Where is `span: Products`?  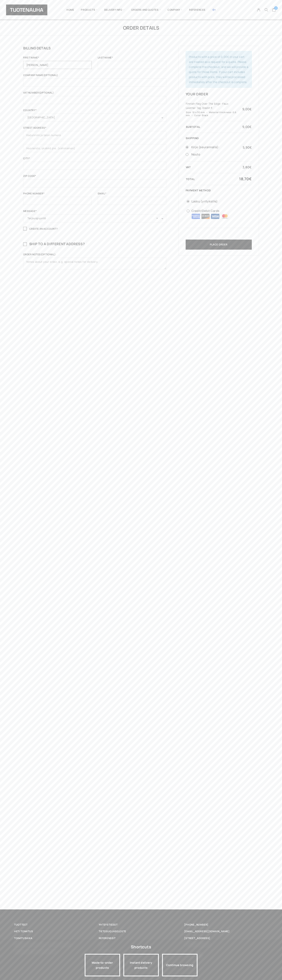
span: Products is located at coordinates (89, 10).